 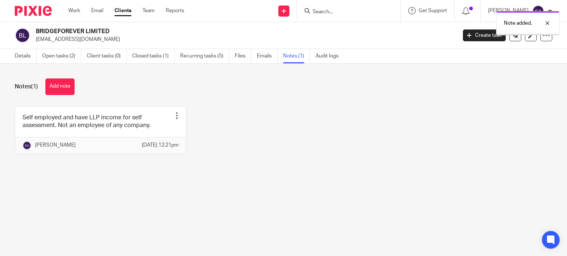 I want to click on span: (1), so click(x=34, y=87).